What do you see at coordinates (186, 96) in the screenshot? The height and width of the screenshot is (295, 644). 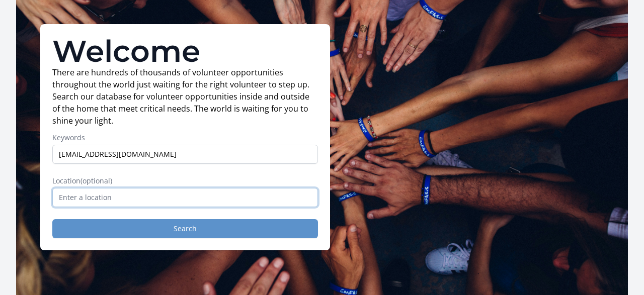 I see `p: There are hundreds of thousands of volunteer opportunities throughout the world just waiting for ...` at bounding box center [186, 96].